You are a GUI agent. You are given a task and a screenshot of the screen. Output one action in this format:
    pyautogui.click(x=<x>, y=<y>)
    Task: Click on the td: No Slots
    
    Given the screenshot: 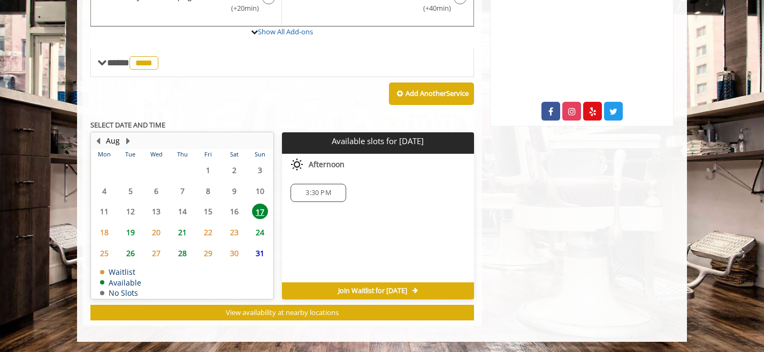 What is the action you would take?
    pyautogui.click(x=120, y=292)
    